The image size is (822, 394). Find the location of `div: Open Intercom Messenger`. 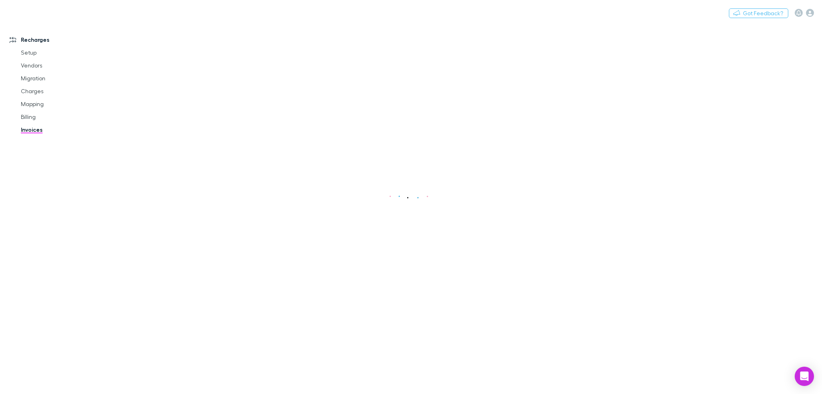

div: Open Intercom Messenger is located at coordinates (804, 376).